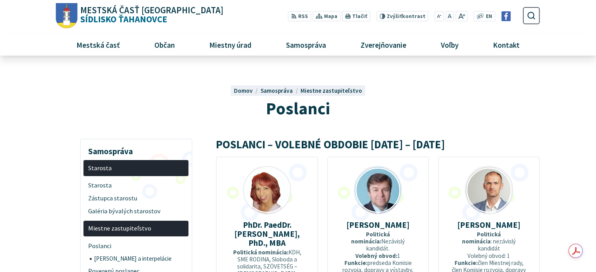 Image resolution: width=596 pixels, height=272 pixels. I want to click on a: Logo Sídlisko Ťahanovce, prejsť na domovskú stránku., so click(140, 16).